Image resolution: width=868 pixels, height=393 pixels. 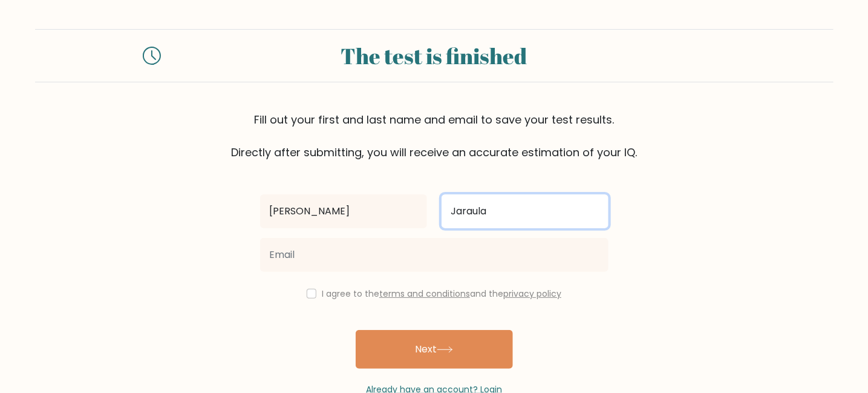 What do you see at coordinates (344, 212) in the screenshot?
I see `input: First name` at bounding box center [344, 212].